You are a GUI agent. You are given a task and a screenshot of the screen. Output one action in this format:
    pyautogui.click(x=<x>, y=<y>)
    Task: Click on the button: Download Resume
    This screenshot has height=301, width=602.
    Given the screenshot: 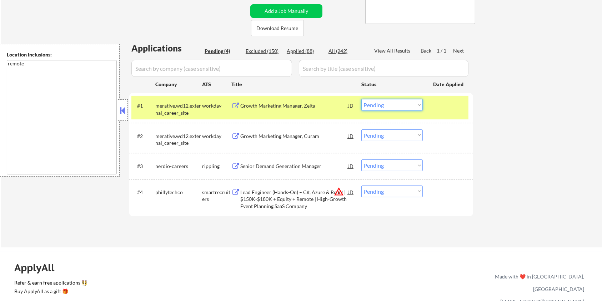 What is the action you would take?
    pyautogui.click(x=278, y=28)
    